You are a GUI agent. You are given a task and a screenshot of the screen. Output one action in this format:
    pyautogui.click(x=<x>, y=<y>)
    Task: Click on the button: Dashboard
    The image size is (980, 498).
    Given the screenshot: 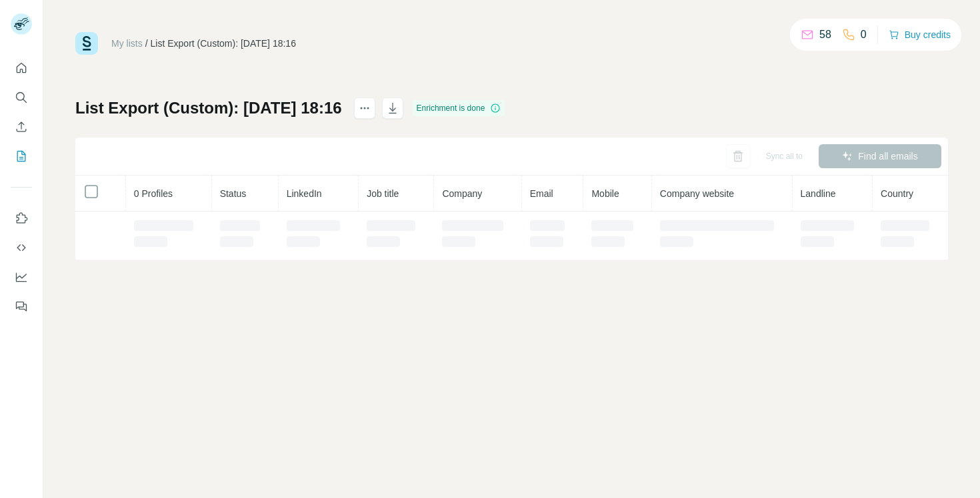 What is the action you would take?
    pyautogui.click(x=22, y=277)
    